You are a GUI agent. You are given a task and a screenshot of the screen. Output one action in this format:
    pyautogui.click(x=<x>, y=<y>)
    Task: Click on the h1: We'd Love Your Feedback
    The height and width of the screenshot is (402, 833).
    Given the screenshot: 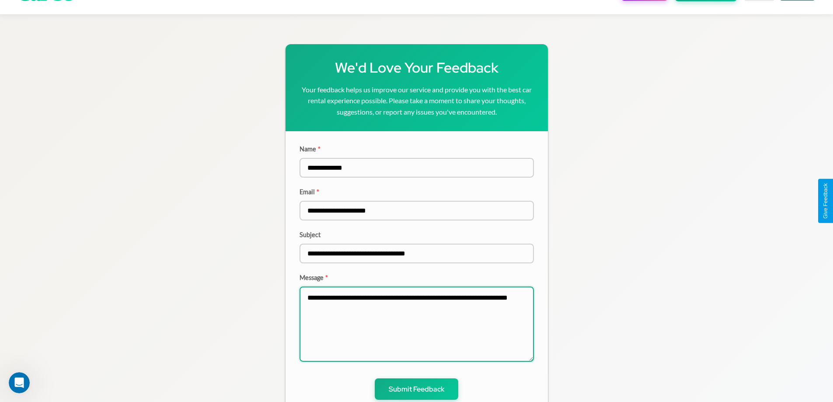 What is the action you would take?
    pyautogui.click(x=417, y=67)
    